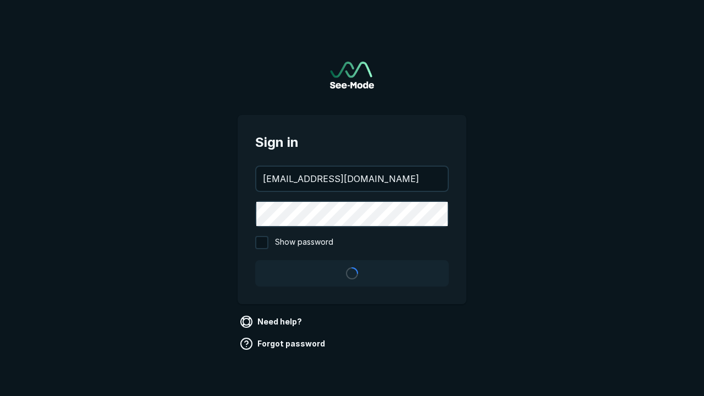  What do you see at coordinates (304, 242) in the screenshot?
I see `span: Show password` at bounding box center [304, 242].